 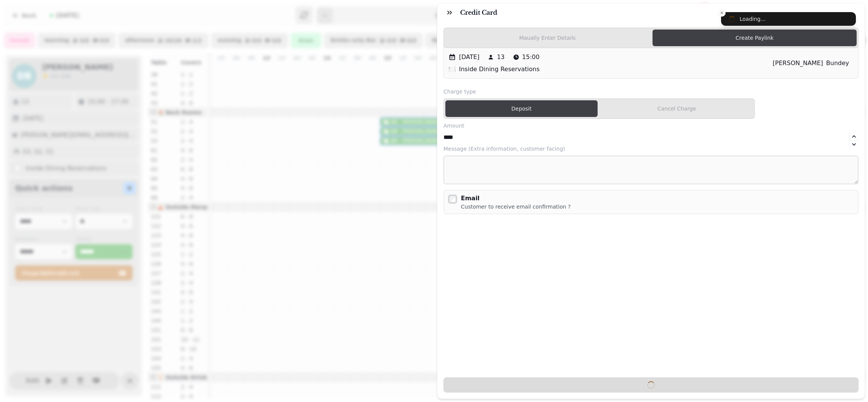 I want to click on label: Charge type, so click(x=599, y=92).